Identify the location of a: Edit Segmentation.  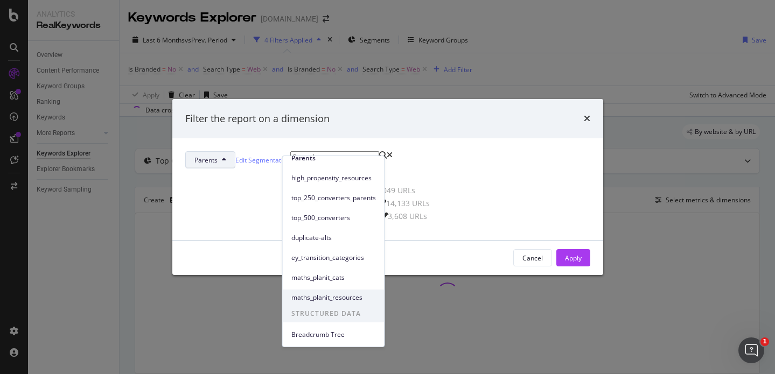
(263, 160).